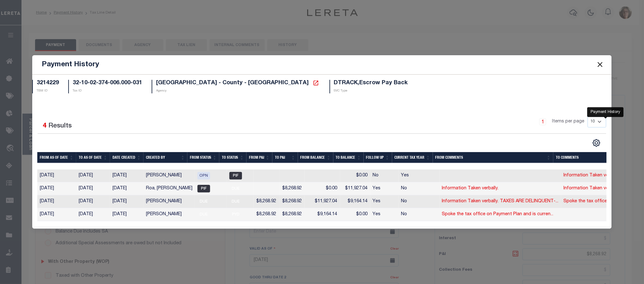  Describe the element at coordinates (233, 157) in the screenshot. I see `th: To Status: activate to sort column ascending` at that location.